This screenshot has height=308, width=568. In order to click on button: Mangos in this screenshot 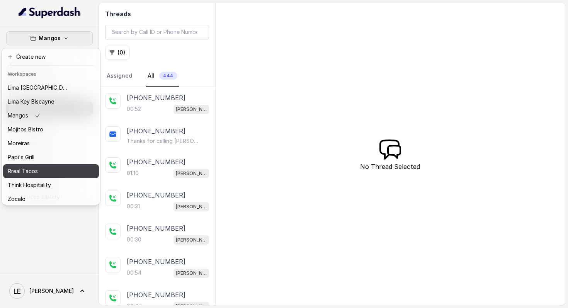, I will do `click(49, 38)`.